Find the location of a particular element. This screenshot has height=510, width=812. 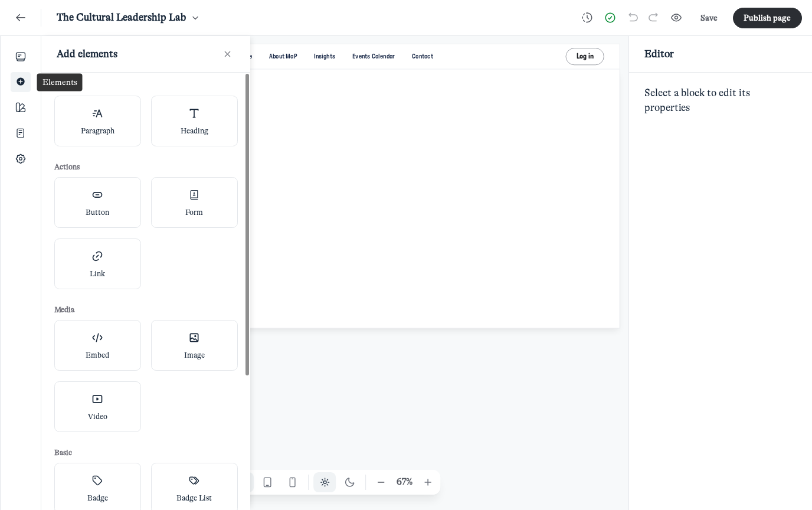

button: Paragraph is located at coordinates (97, 121).